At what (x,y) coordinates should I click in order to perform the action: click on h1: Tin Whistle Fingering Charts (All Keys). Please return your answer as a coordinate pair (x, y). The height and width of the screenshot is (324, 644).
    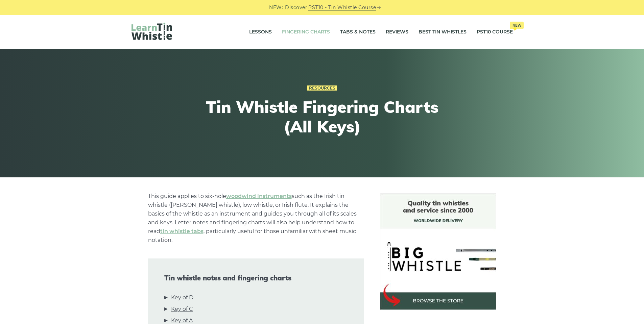
    Looking at the image, I should click on (322, 117).